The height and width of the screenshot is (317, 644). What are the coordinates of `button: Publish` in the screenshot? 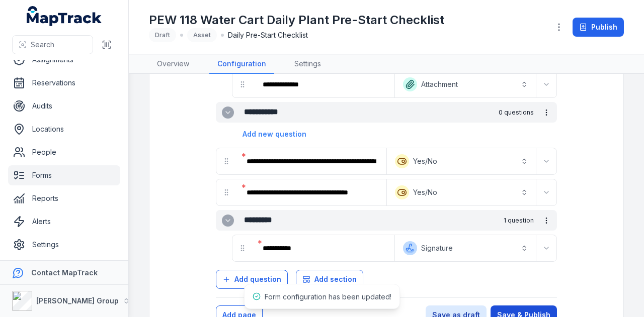 It's located at (598, 27).